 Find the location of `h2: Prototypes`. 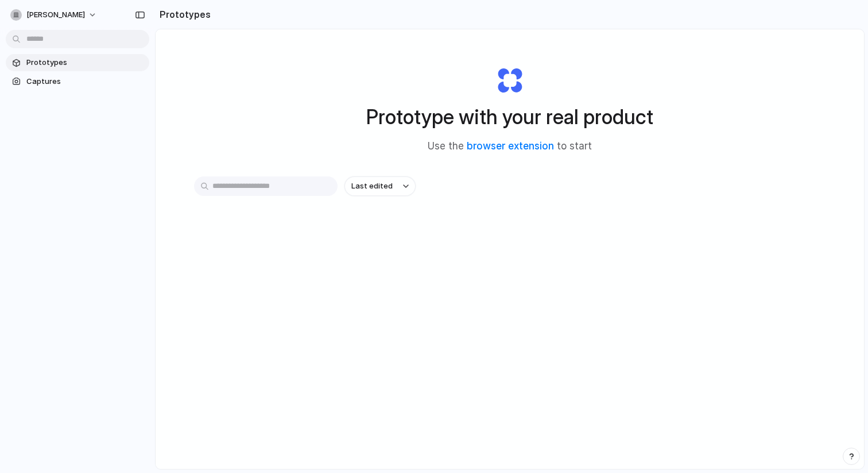

h2: Prototypes is located at coordinates (183, 14).